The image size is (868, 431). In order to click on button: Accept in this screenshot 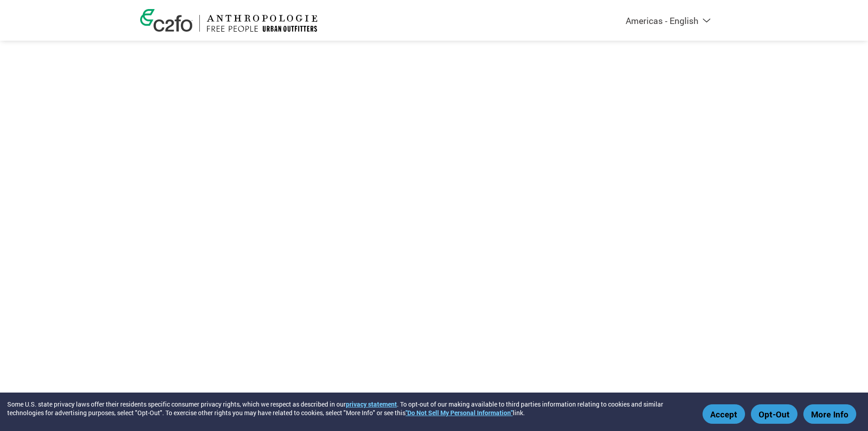, I will do `click(724, 413)`.